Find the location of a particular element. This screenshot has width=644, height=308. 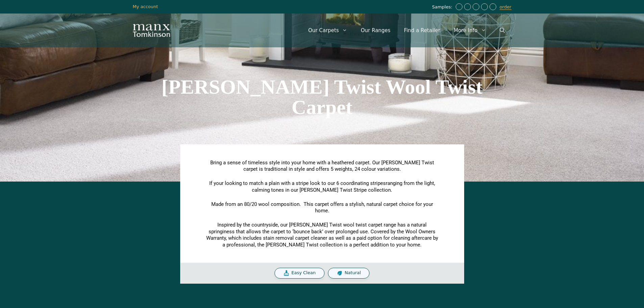

a: order is located at coordinates (505, 7).